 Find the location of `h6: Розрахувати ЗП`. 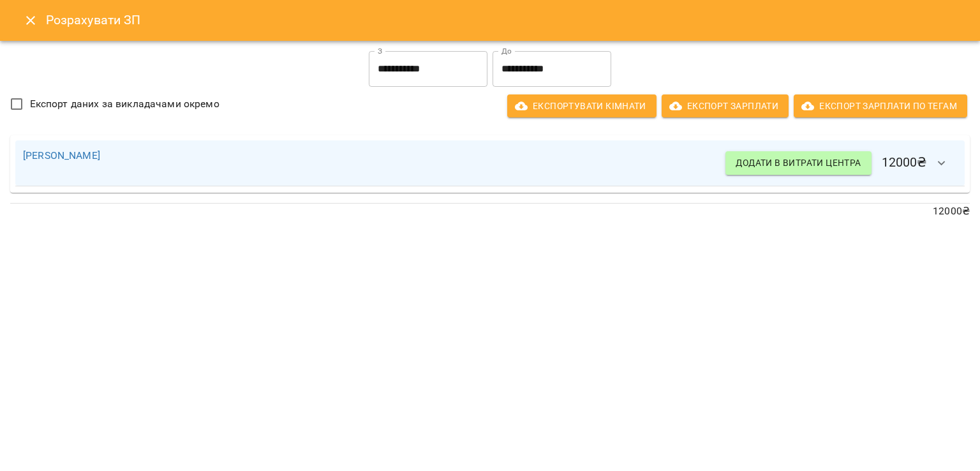

h6: Розрахувати ЗП is located at coordinates (505, 20).